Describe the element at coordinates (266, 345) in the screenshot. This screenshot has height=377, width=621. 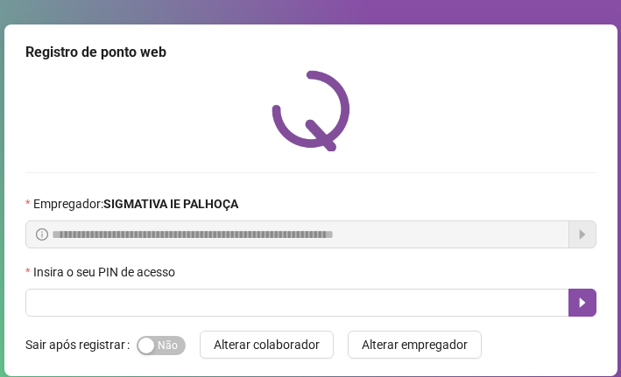
I see `button: Alterar colaborador` at that location.